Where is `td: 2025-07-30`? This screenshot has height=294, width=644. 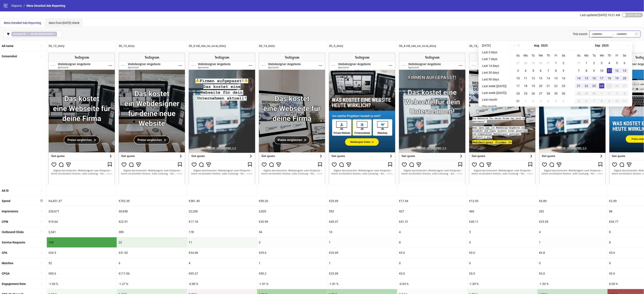 td: 2025-07-30 is located at coordinates (541, 63).